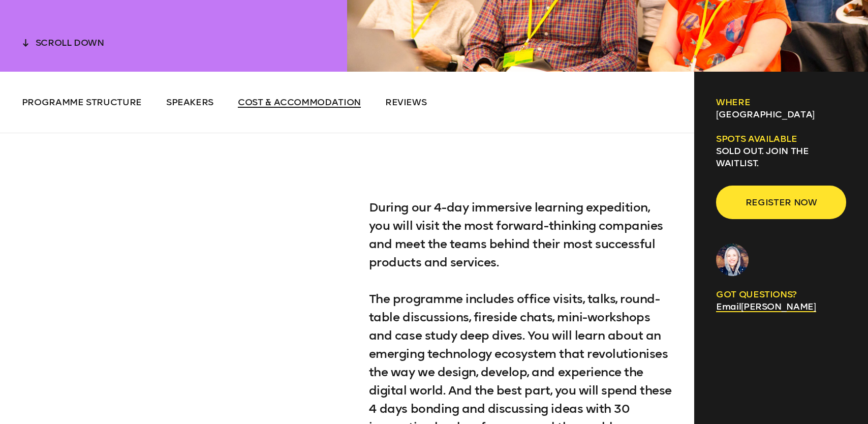 The width and height of the screenshot is (868, 424). What do you see at coordinates (82, 102) in the screenshot?
I see `span: Programme structure` at bounding box center [82, 102].